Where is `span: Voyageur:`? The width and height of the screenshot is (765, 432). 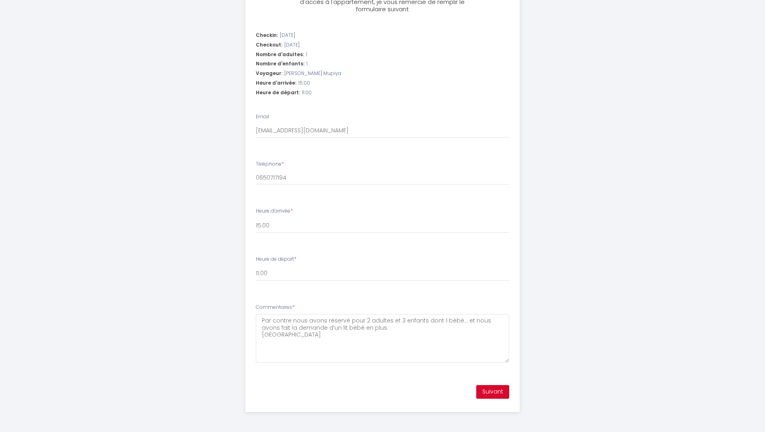 span: Voyageur: is located at coordinates (269, 73).